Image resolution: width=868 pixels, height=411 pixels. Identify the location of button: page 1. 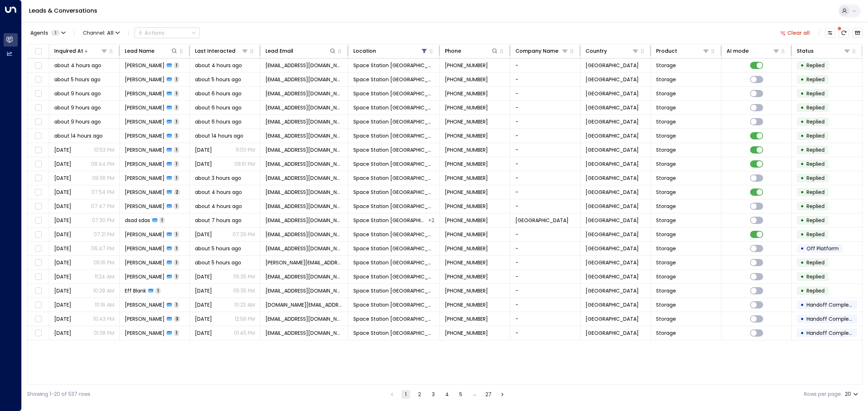
(406, 394).